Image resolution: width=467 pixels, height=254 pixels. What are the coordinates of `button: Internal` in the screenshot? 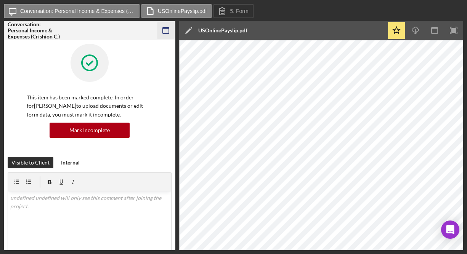 It's located at (70, 163).